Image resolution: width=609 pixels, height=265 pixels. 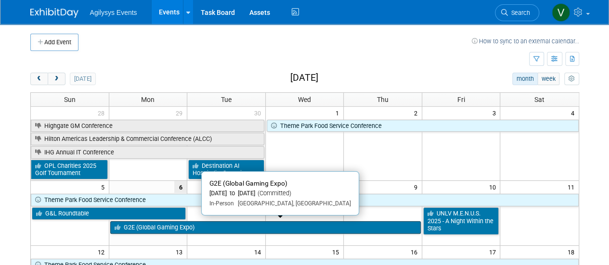 I want to click on span: 5, so click(x=104, y=187).